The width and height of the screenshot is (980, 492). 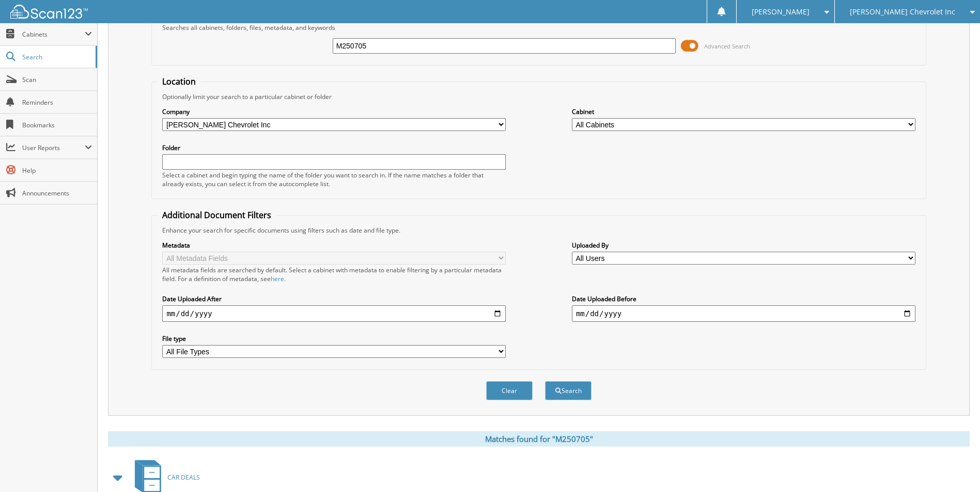 What do you see at coordinates (334, 148) in the screenshot?
I see `label: Folder` at bounding box center [334, 148].